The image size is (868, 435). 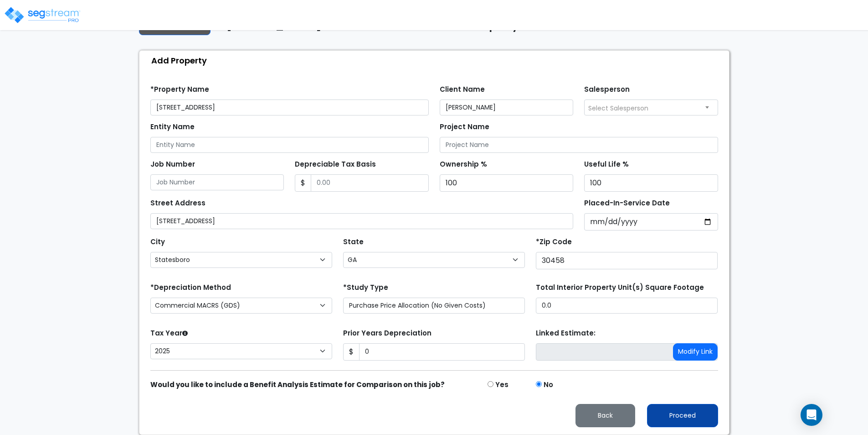 What do you see at coordinates (463, 164) in the screenshot?
I see `label: Ownership %` at bounding box center [463, 164].